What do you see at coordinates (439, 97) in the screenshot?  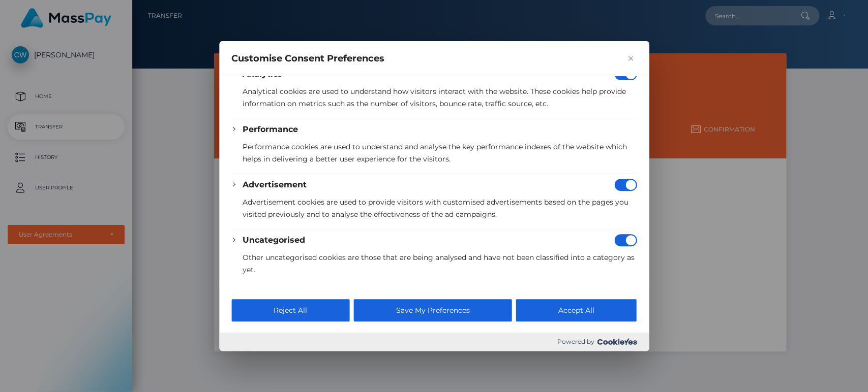 I see `p: Analytical cookies are used to understand how visitors interact with the website. These cookies h...` at bounding box center [439, 97].